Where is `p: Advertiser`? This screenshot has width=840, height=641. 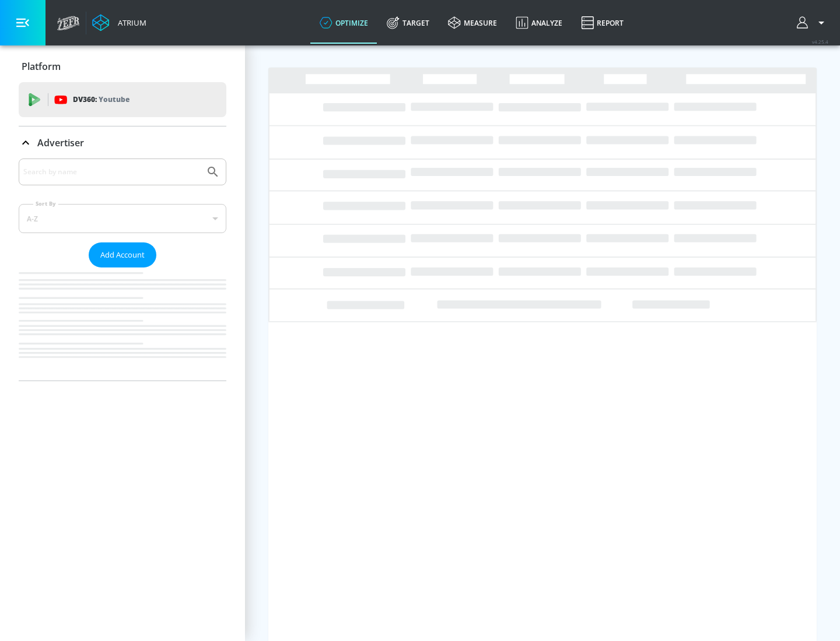
p: Advertiser is located at coordinates (61, 143).